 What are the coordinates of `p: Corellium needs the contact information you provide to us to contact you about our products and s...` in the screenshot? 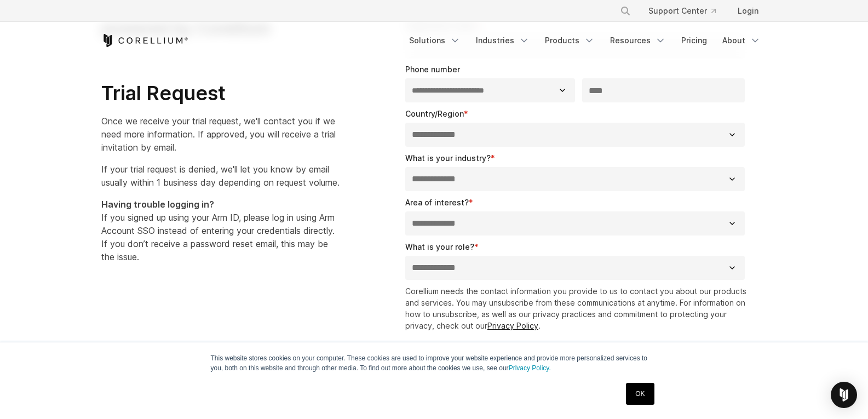 It's located at (577, 308).